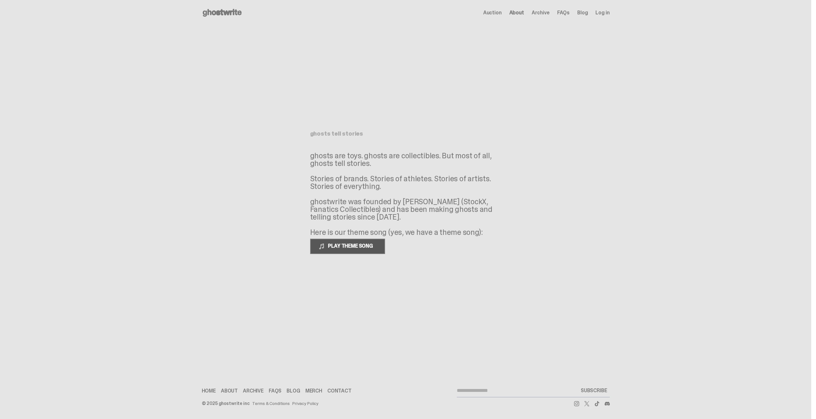 Image resolution: width=816 pixels, height=419 pixels. I want to click on span: Log in, so click(603, 13).